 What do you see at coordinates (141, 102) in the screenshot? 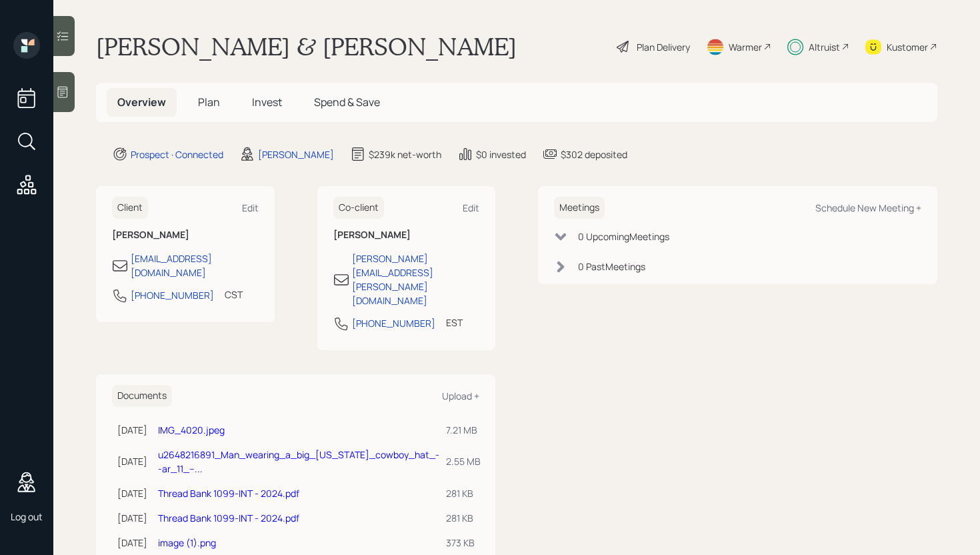
I see `span: Overview` at bounding box center [141, 102].